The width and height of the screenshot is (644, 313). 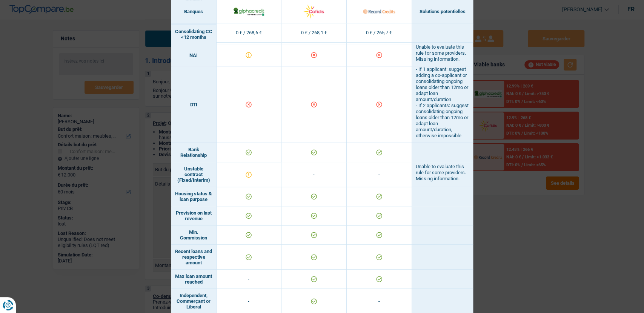 What do you see at coordinates (248, 11) in the screenshot?
I see `img: AlphaCredit` at bounding box center [248, 11].